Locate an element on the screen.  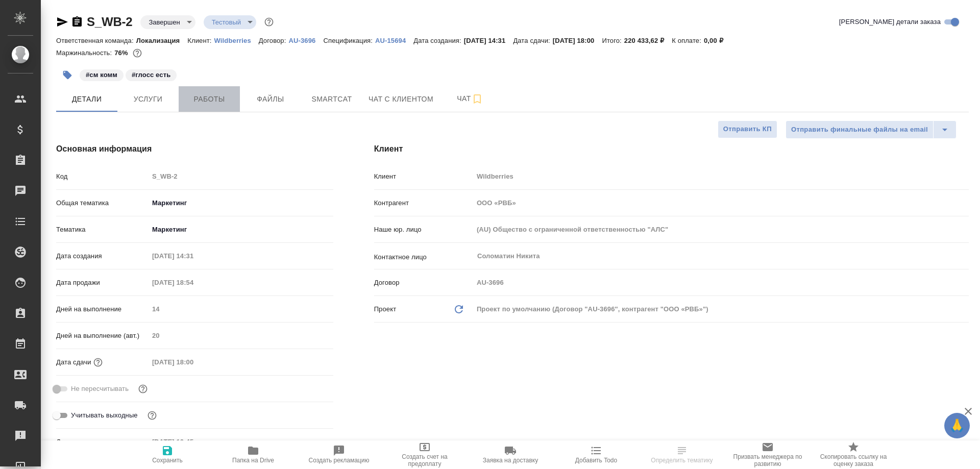
div: Проект по умолчанию (Договор "AU-3696", контрагент "ООО «РВБ»") is located at coordinates (720, 309).